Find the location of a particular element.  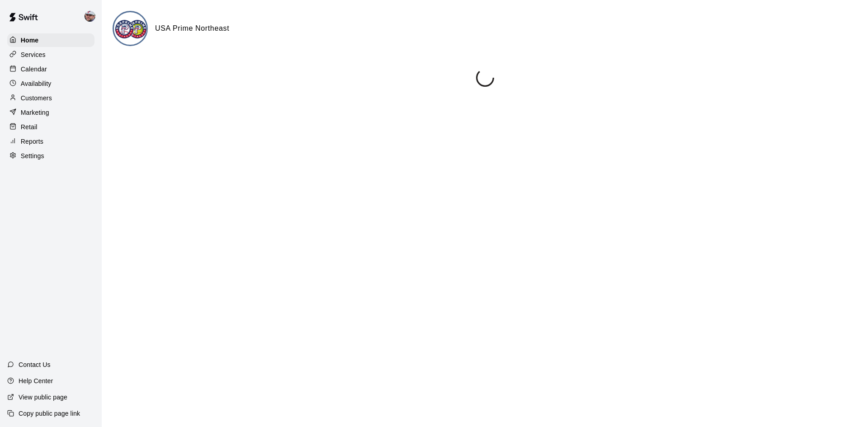

p: Reports is located at coordinates (32, 142).